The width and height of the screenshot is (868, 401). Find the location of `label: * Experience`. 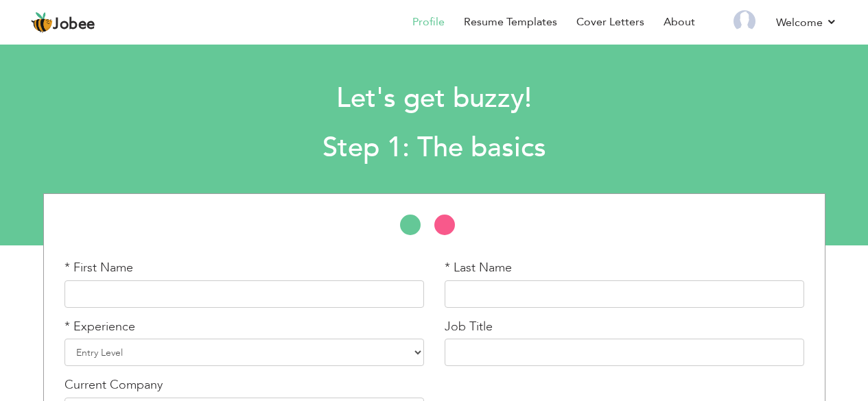

label: * Experience is located at coordinates (99, 327).